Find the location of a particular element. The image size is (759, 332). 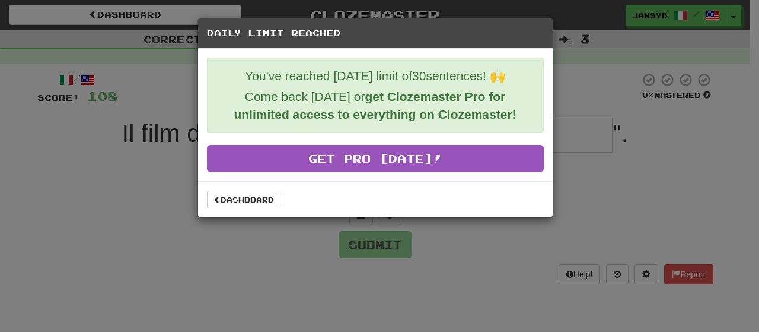

a: Dashboard is located at coordinates (244, 199).